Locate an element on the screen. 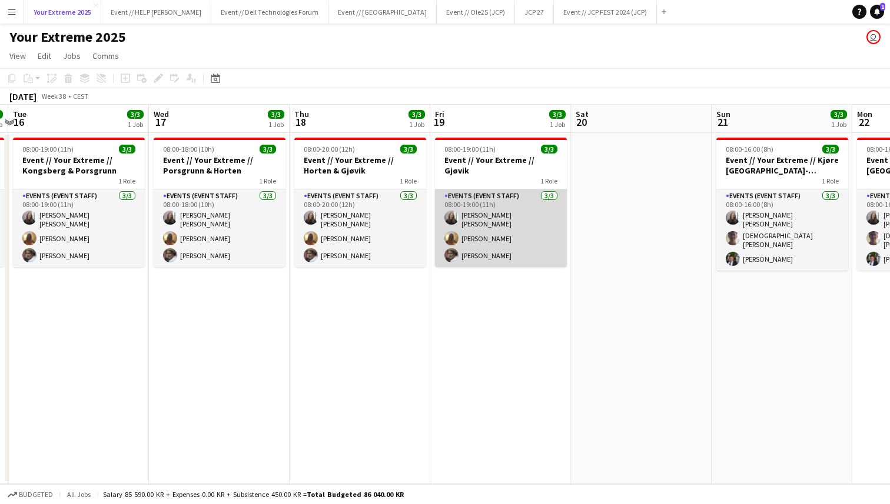 Image resolution: width=890 pixels, height=504 pixels. button: Your Extreme 2025 is located at coordinates (62, 12).